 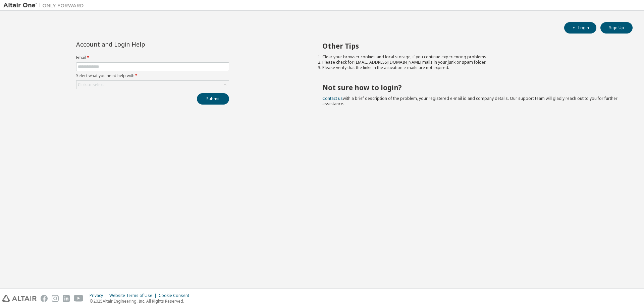 I want to click on span: with a brief description of the problem, your registered e-mail id and company details. Our suppo..., so click(x=470, y=101).